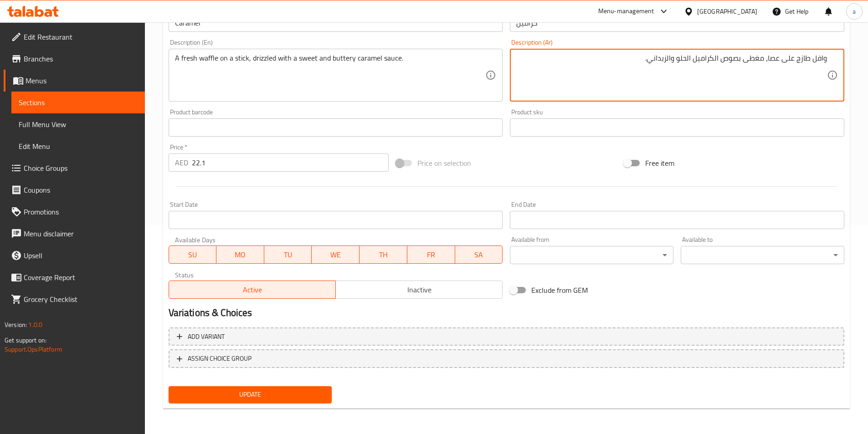 The width and height of the screenshot is (868, 434). Describe the element at coordinates (74, 59) in the screenshot. I see `a: Branches` at that location.